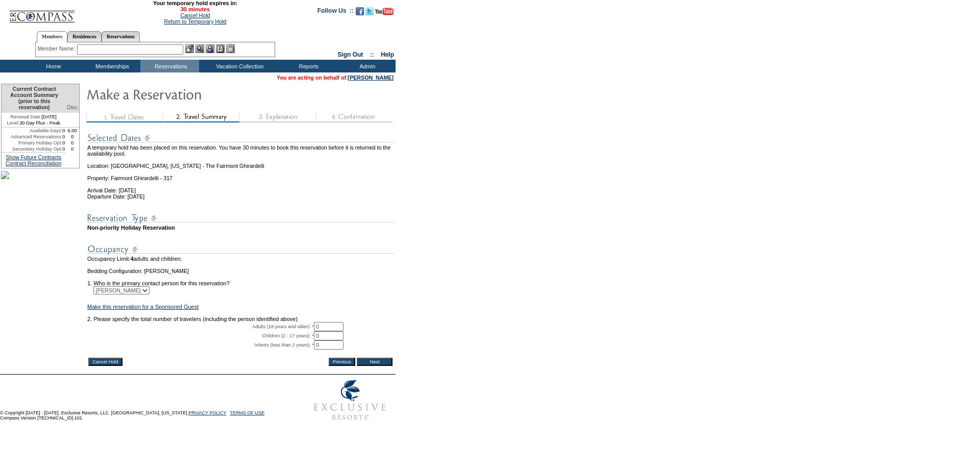 This screenshot has width=980, height=469. I want to click on td: Infants (less than 2 years): *, so click(201, 345).